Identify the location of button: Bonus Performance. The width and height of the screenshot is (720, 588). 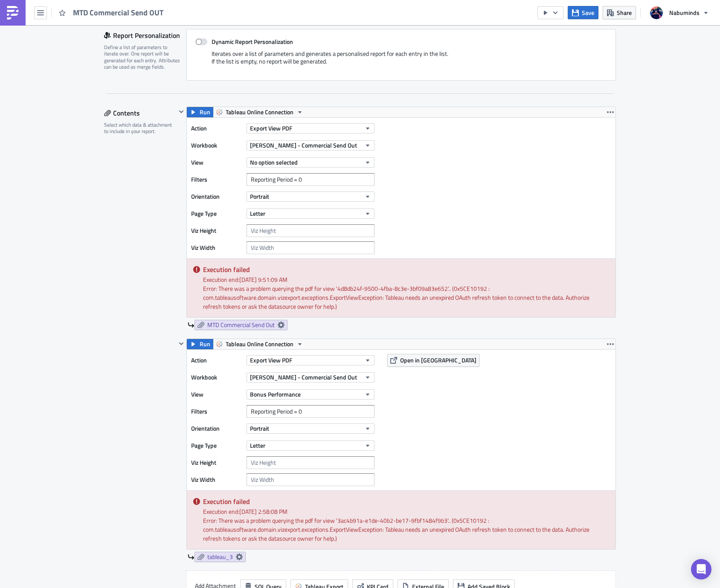
(311, 394).